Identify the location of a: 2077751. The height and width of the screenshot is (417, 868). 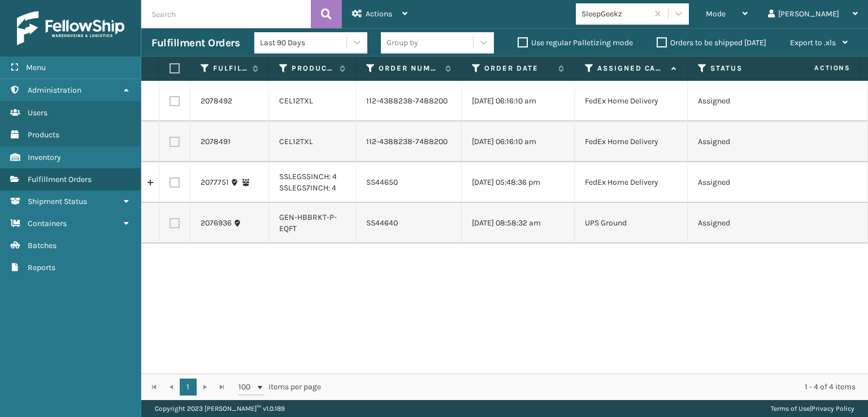
(215, 183).